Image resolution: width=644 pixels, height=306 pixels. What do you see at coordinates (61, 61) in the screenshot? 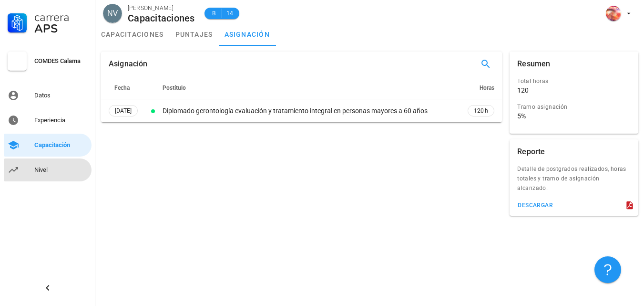
I see `div: COMDES Calama` at bounding box center [61, 61].